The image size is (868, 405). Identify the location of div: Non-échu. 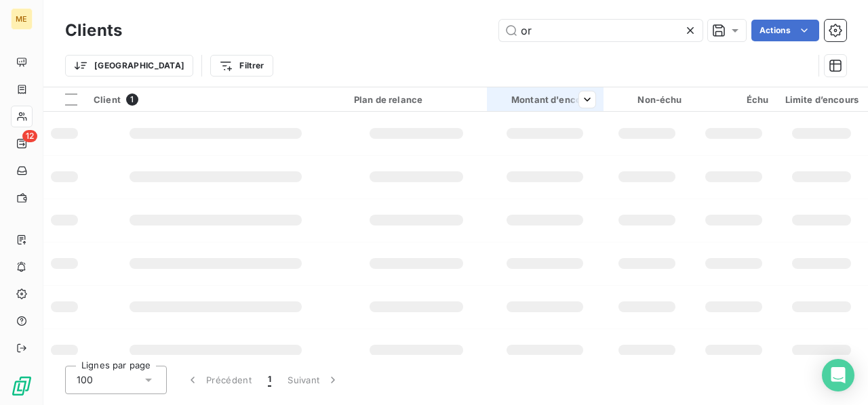
(647, 100).